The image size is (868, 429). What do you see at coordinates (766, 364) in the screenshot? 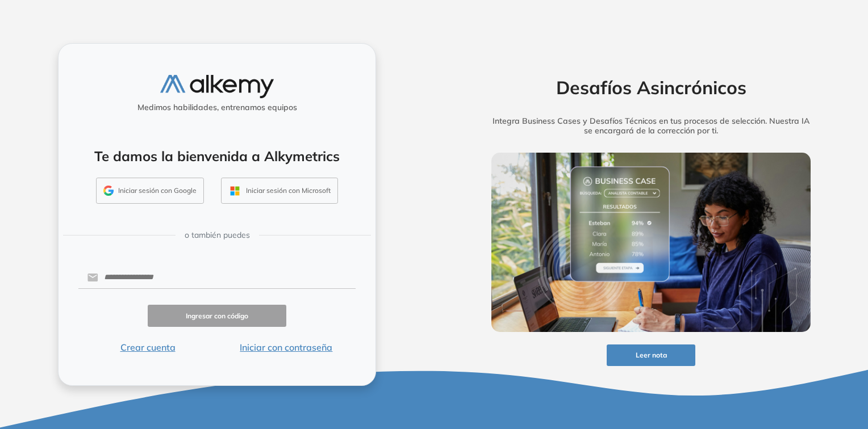
I see `div: Widget de chat` at bounding box center [766, 364].